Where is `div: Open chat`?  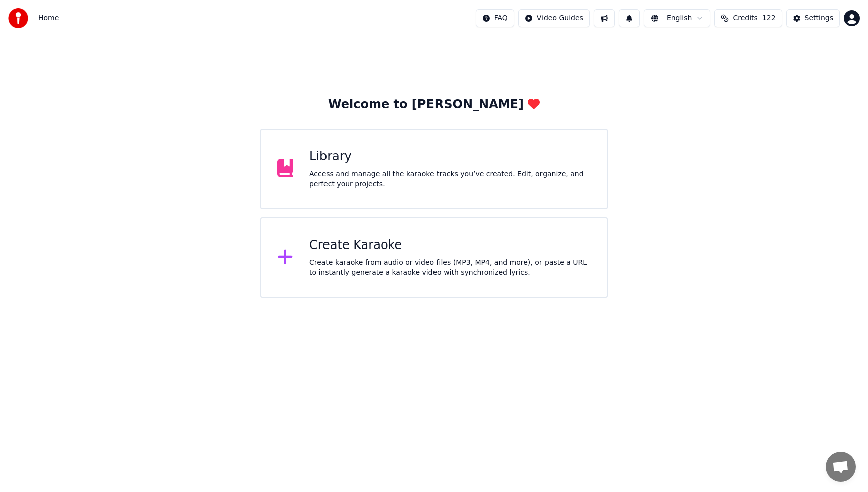 div: Open chat is located at coordinates (841, 467).